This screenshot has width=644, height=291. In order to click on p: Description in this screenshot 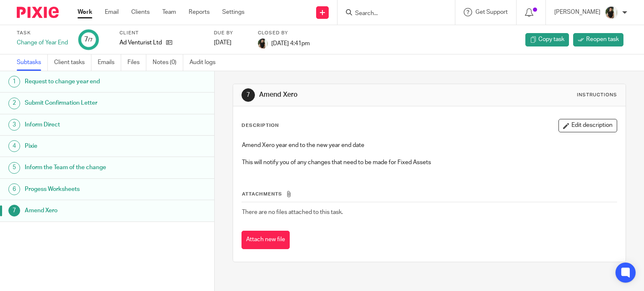, I will do `click(260, 125)`.